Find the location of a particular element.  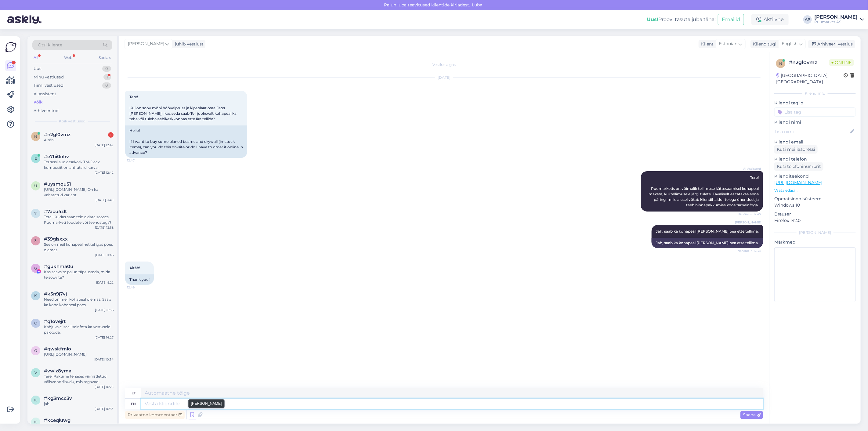

img: Askly Logo is located at coordinates (11, 47).